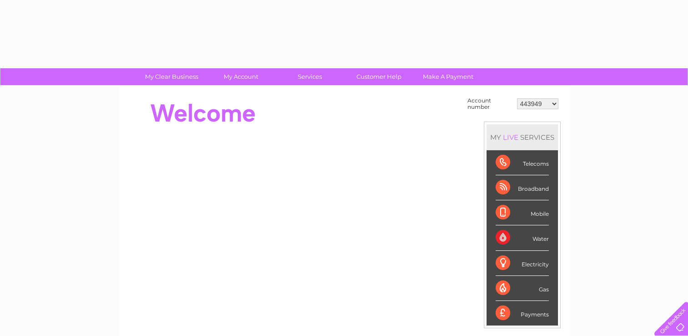 Image resolution: width=688 pixels, height=336 pixels. Describe the element at coordinates (171, 76) in the screenshot. I see `a: My Clear Business` at that location.